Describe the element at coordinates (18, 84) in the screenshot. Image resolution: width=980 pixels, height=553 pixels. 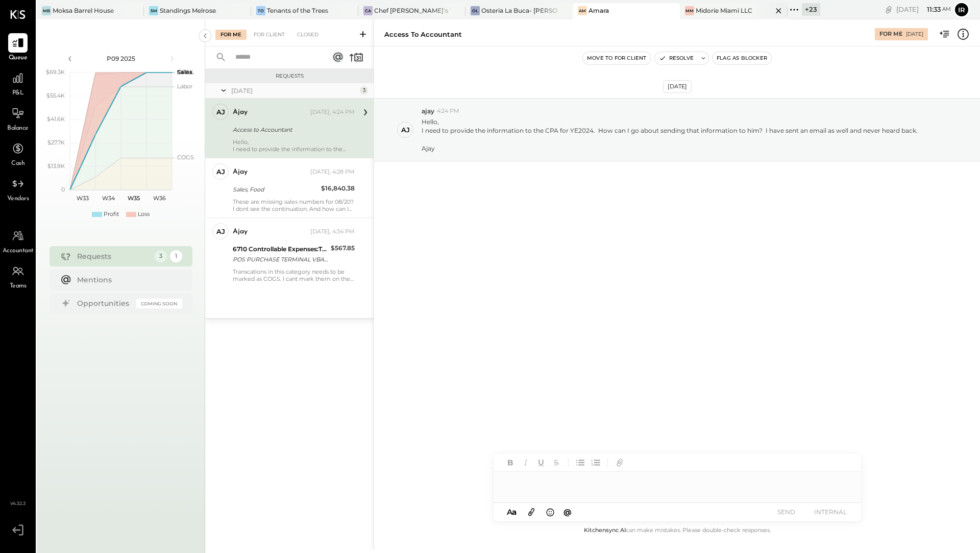
I see `a: P&L` at that location.